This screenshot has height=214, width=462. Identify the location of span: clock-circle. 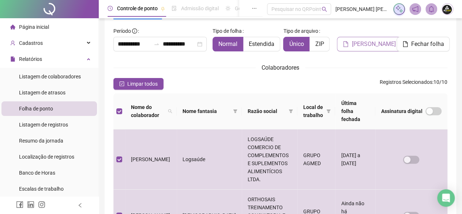
(110, 8).